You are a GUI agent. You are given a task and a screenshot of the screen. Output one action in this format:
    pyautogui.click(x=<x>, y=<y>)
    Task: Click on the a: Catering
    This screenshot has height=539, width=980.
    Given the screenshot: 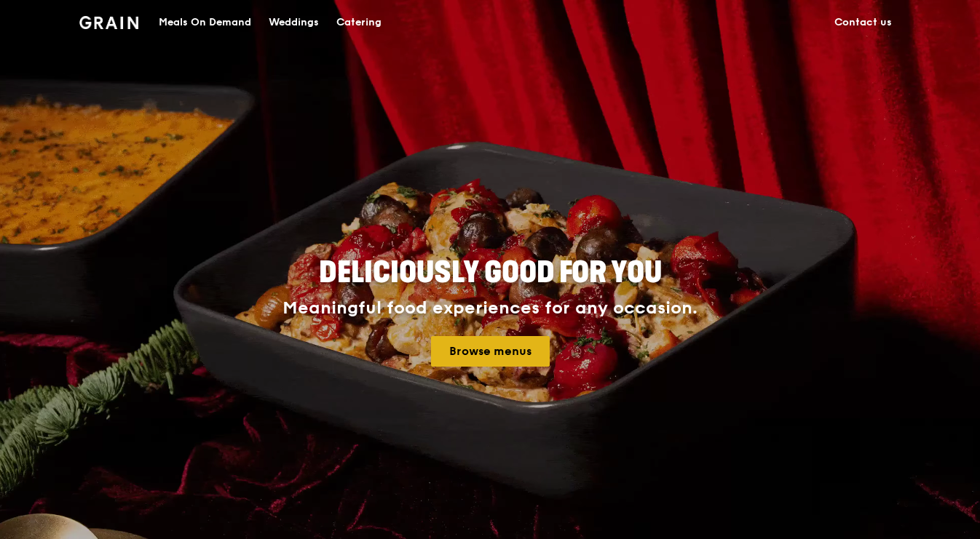 What is the action you would take?
    pyautogui.click(x=358, y=23)
    